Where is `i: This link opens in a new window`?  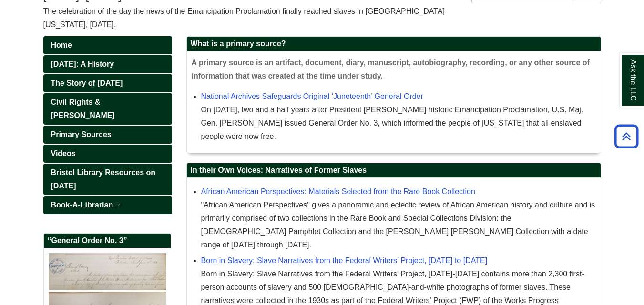
i: This link opens in a new window is located at coordinates (118, 206).